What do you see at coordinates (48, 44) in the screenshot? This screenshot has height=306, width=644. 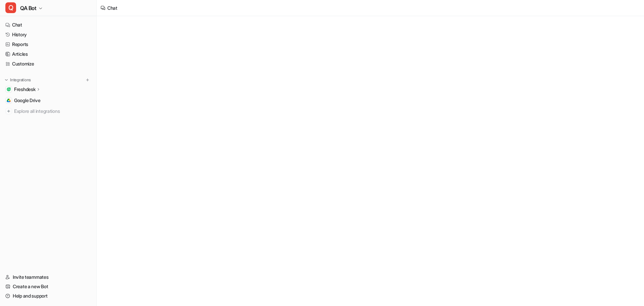 I see `a: Reports` at bounding box center [48, 44].